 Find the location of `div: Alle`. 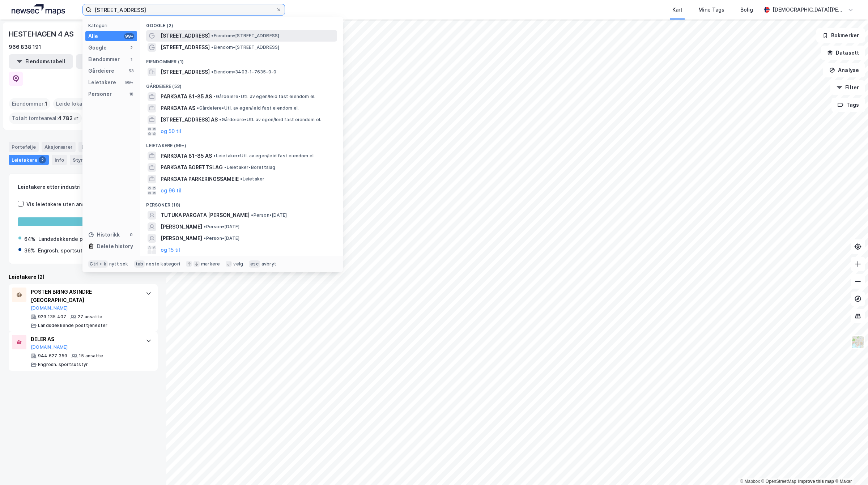

div: Alle is located at coordinates (93, 36).